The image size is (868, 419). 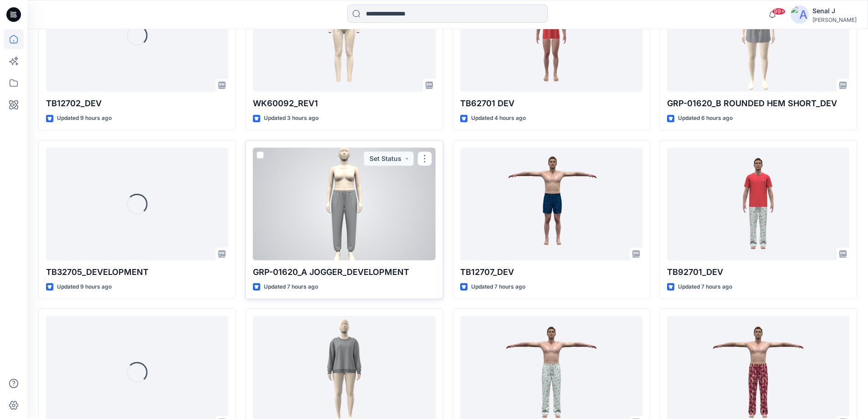 What do you see at coordinates (551, 273) in the screenshot?
I see `p: TB12707_DEV` at bounding box center [551, 273].